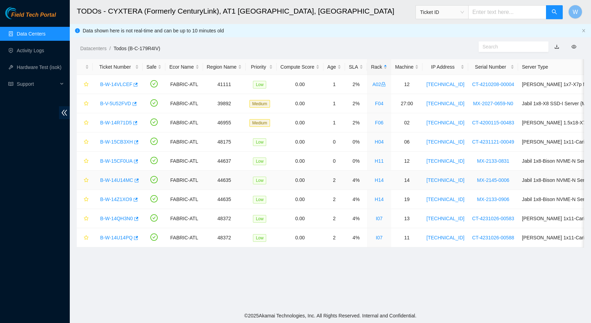 Image resolution: width=591 pixels, height=323 pixels. Describe the element at coordinates (493, 238) in the screenshot. I see `a: CT-4231026-00588` at that location.